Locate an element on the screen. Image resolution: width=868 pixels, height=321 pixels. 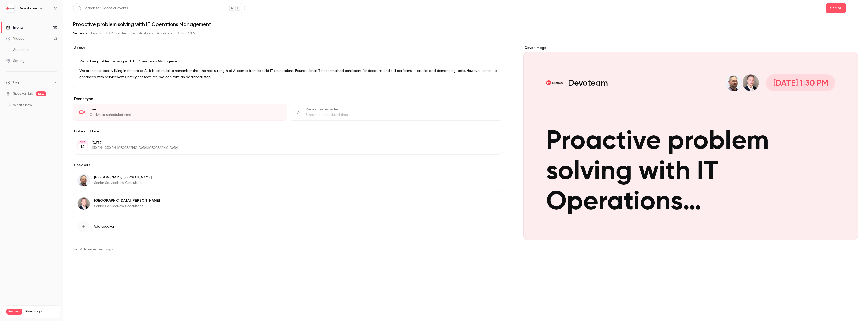
img: Grzegorz Wilk is located at coordinates (84, 180).